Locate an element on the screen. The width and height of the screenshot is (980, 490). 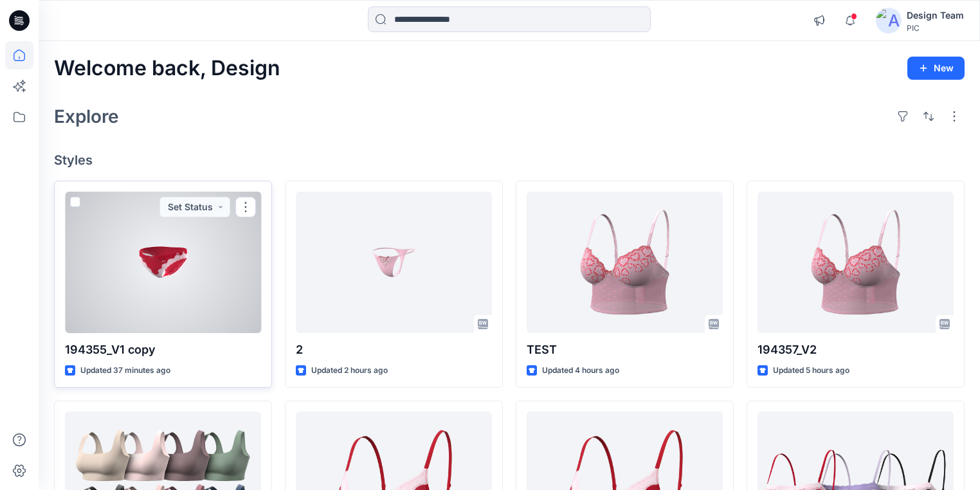
h4: Styles is located at coordinates (510, 160).